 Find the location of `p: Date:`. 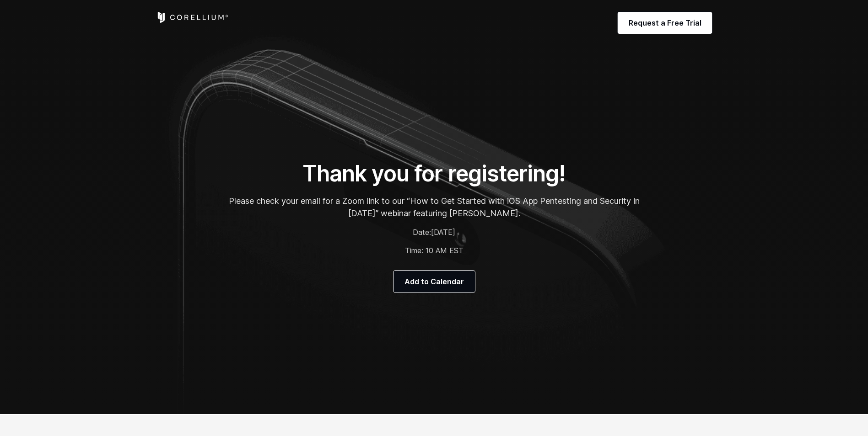

p: Date: is located at coordinates (434, 232).